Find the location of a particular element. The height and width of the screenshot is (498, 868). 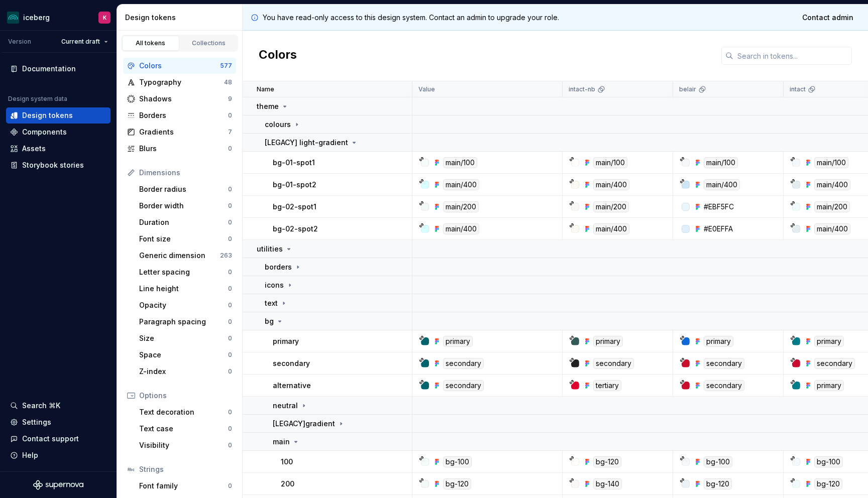

div: Colors is located at coordinates (179, 66).